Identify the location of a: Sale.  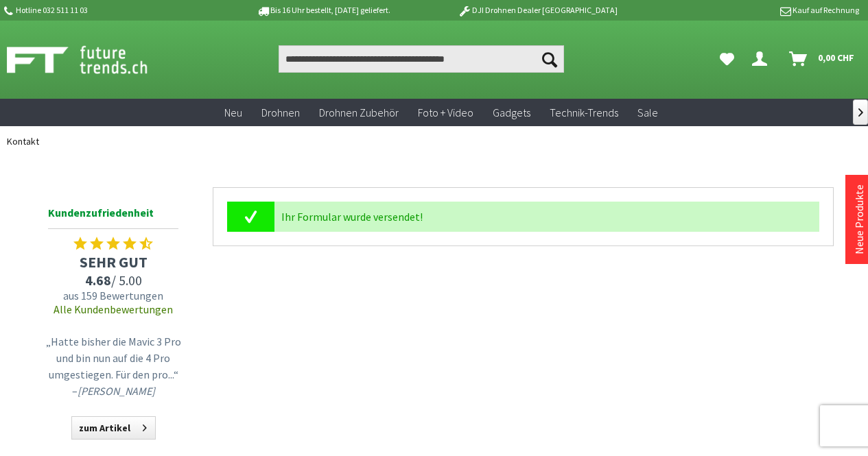
(648, 112).